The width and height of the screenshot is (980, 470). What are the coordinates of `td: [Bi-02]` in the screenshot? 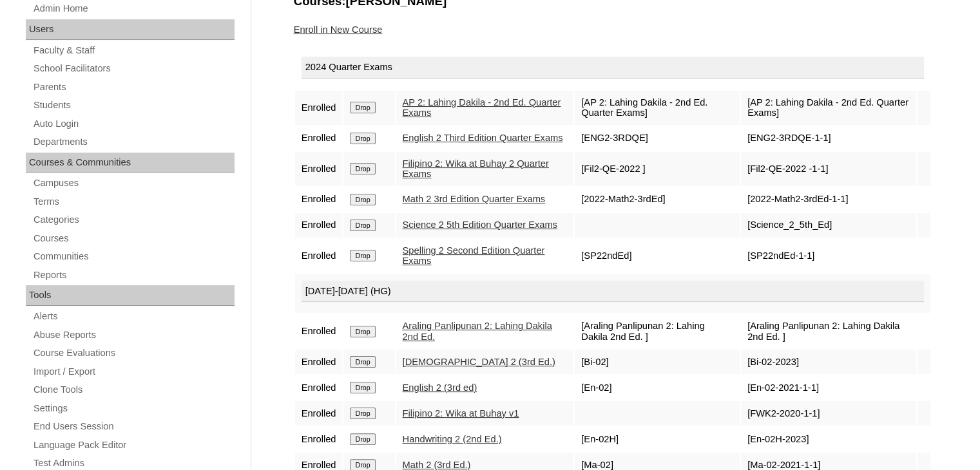 It's located at (657, 362).